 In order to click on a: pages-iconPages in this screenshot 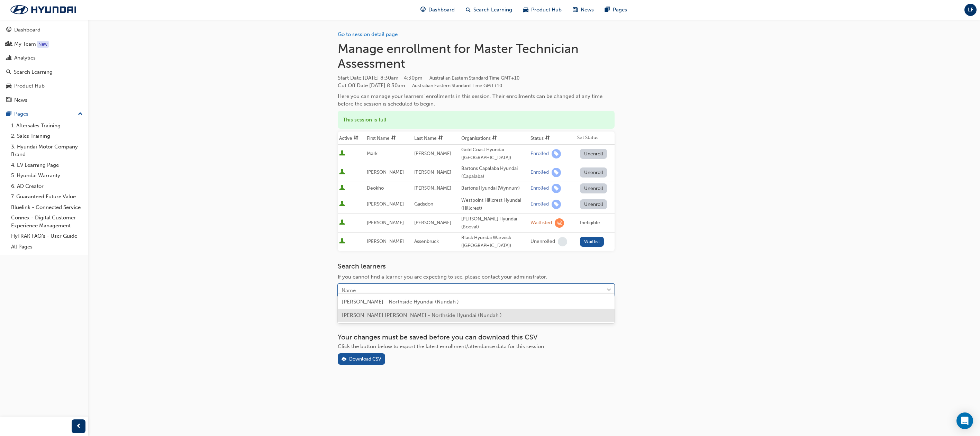, I will do `click(616, 10)`.